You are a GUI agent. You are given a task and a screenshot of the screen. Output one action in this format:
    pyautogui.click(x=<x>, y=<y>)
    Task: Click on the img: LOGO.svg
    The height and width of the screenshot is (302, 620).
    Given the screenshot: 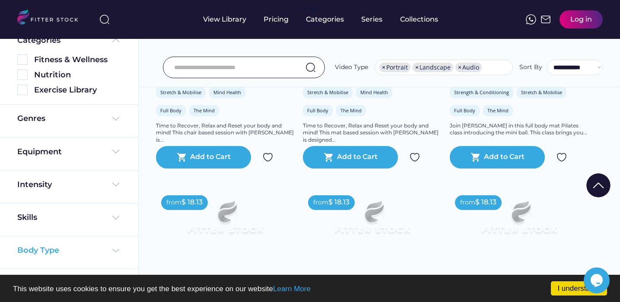 What is the action you would take?
    pyautogui.click(x=51, y=18)
    